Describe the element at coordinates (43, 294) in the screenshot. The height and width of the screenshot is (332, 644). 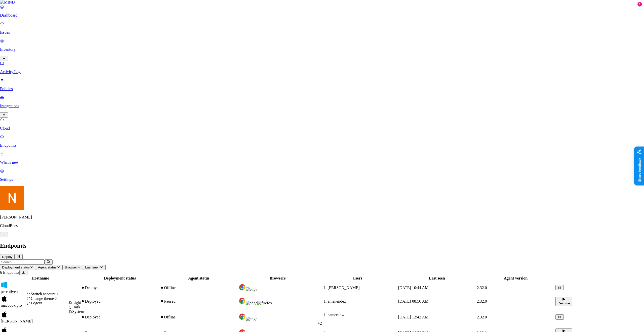
I see `span: Switch account` at that location.